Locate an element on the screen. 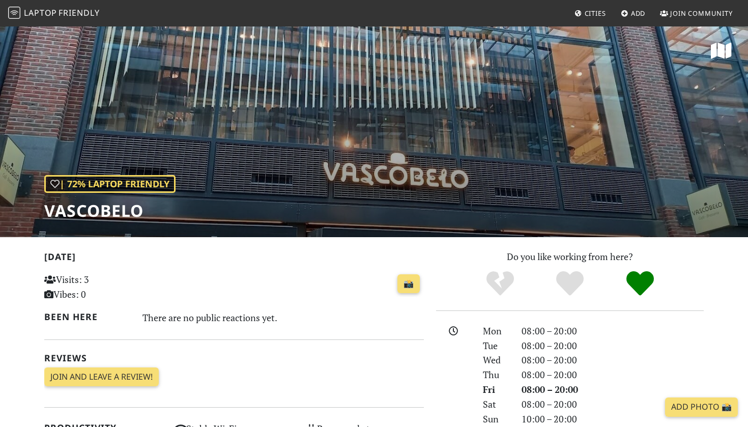 The width and height of the screenshot is (748, 427). span: Join Community is located at coordinates (701, 13).